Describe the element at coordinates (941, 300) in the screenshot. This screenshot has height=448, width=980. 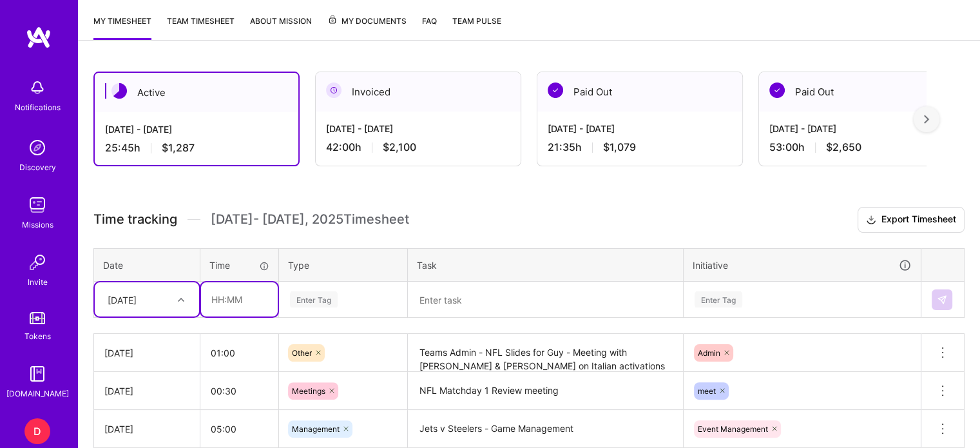
I see `img: Submit` at that location.